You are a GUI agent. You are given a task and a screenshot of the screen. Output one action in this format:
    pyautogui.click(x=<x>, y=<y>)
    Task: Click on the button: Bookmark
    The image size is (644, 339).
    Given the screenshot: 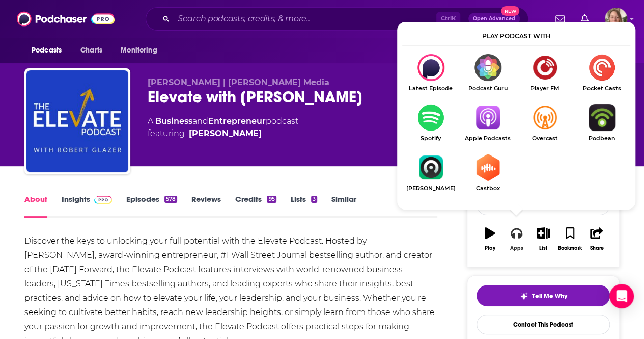 What is the action you would take?
    pyautogui.click(x=569, y=239)
    